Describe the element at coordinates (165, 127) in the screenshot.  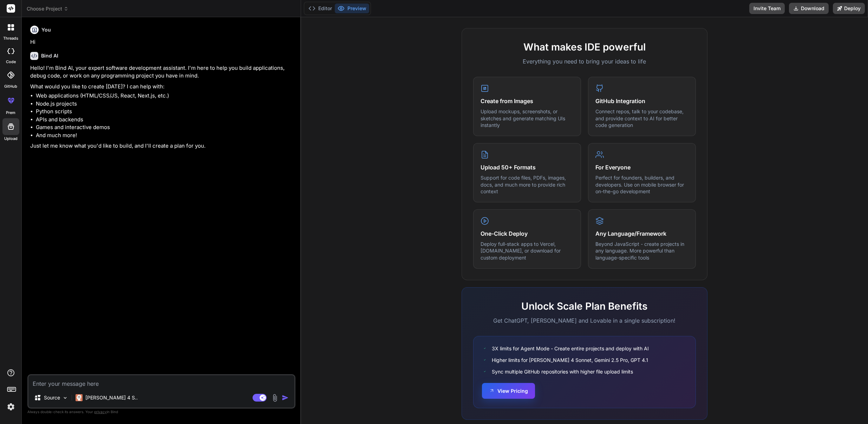
I see `li: Games and interactive demos` at that location.